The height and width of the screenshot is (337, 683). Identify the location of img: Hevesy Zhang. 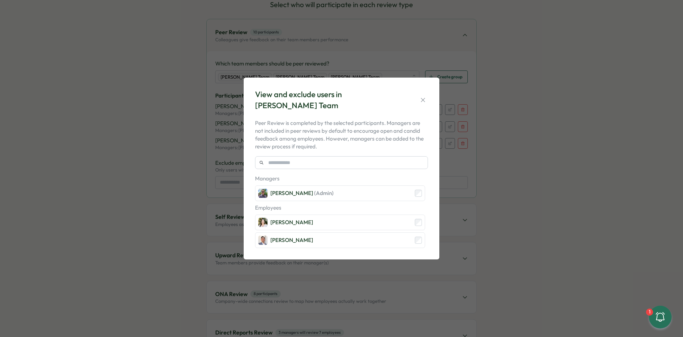
(263, 240).